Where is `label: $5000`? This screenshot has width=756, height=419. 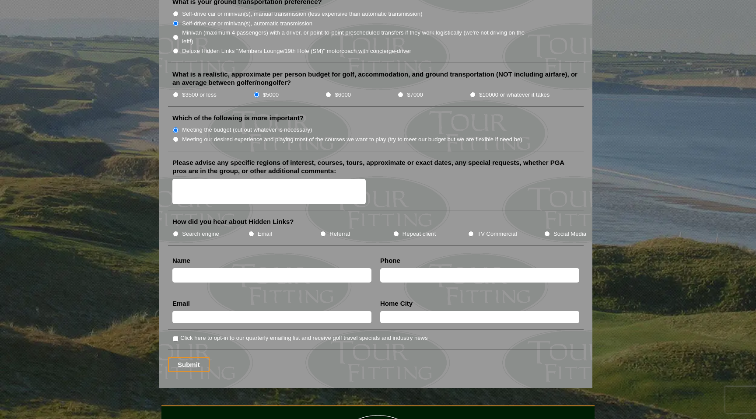 label: $5000 is located at coordinates (271, 95).